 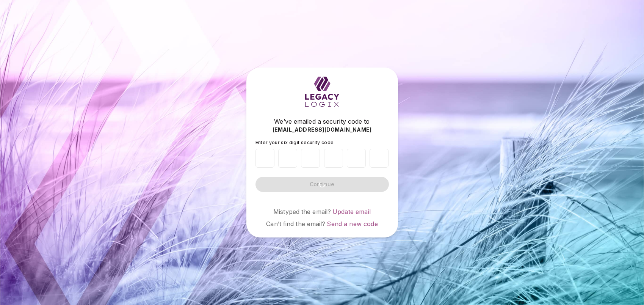 What do you see at coordinates (352, 224) in the screenshot?
I see `a: Send a new code` at bounding box center [352, 224].